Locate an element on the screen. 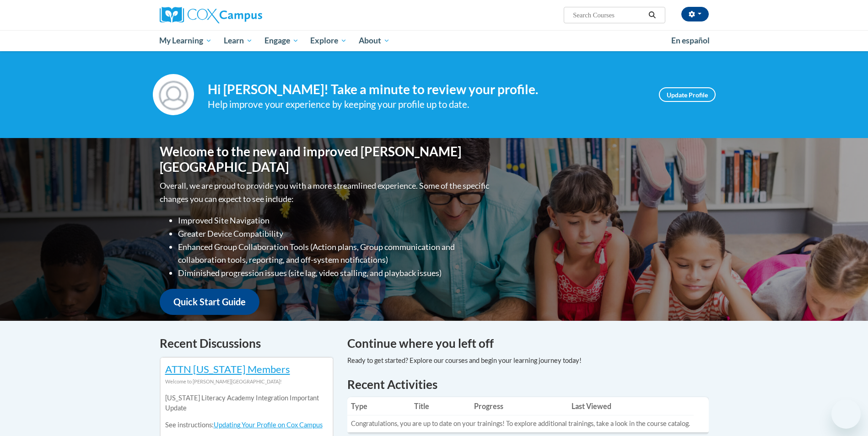  h1: Recent Activities is located at coordinates (528, 385).